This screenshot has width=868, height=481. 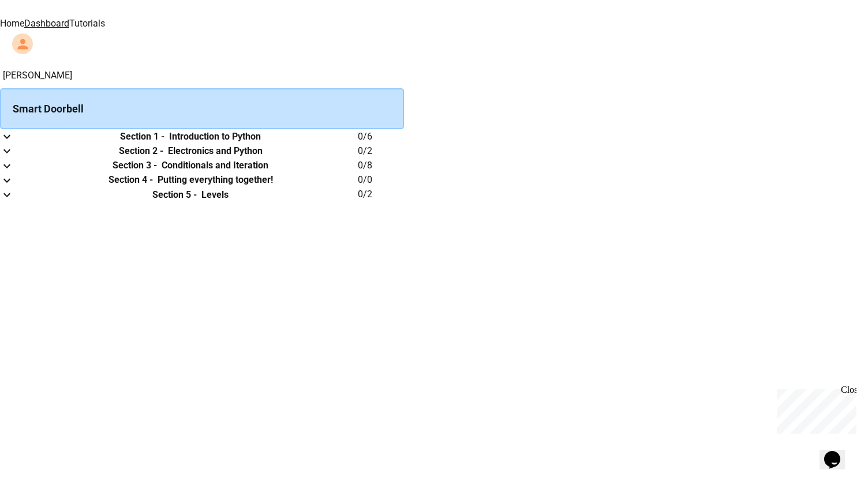 What do you see at coordinates (42, 39) in the screenshot?
I see `div: Chat with us now!Close` at bounding box center [42, 39].